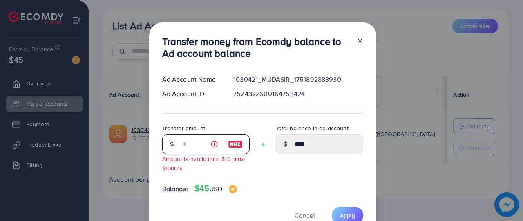 The width and height of the screenshot is (523, 221). I want to click on span: Balance:, so click(175, 189).